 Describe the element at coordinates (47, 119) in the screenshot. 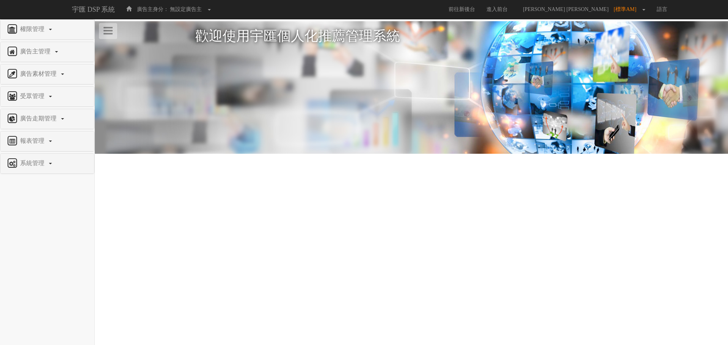

I see `a: 廣告走期管理` at that location.